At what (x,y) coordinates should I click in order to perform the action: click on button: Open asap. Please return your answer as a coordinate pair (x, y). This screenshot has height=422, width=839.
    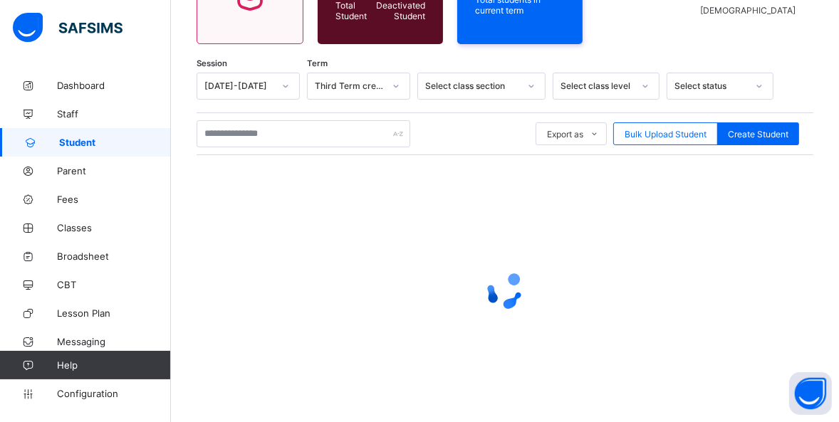
    Looking at the image, I should click on (811, 394).